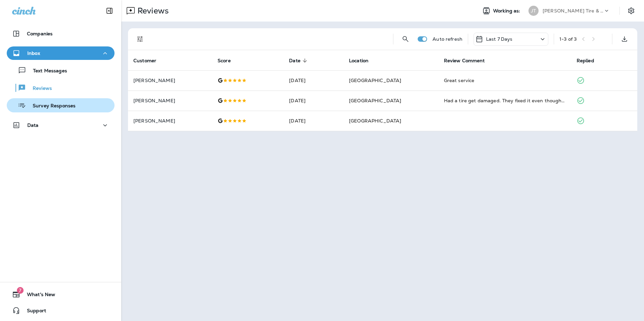 This screenshot has width=644, height=321. Describe the element at coordinates (34, 53) in the screenshot. I see `p: Inbox` at that location.